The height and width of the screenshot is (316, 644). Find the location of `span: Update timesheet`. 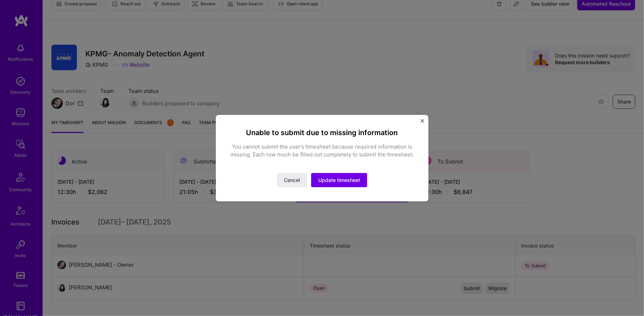

span: Update timesheet is located at coordinates (339, 180).